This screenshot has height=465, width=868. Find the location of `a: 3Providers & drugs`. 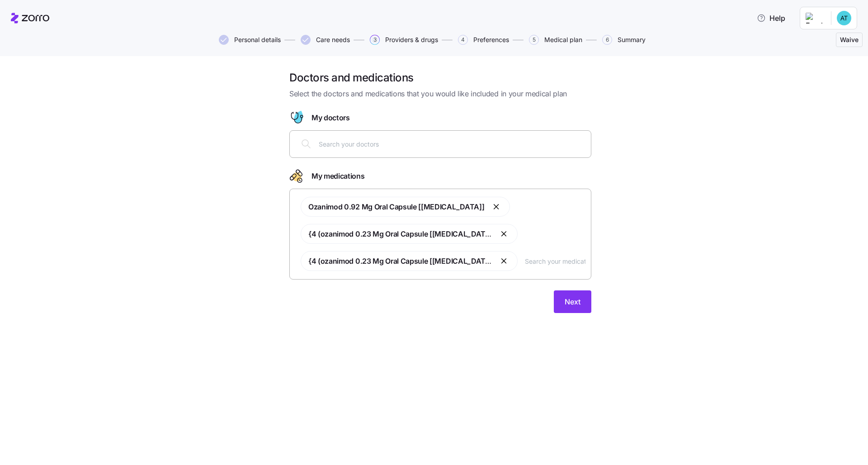

a: 3Providers & drugs is located at coordinates (403, 40).